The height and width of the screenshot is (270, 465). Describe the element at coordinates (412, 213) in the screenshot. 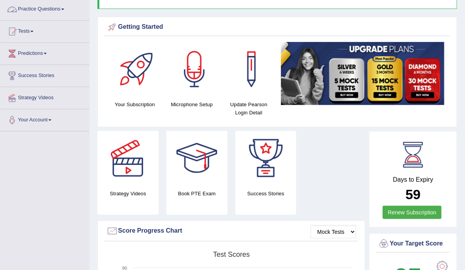

I see `a: Renew Subscription` at that location.